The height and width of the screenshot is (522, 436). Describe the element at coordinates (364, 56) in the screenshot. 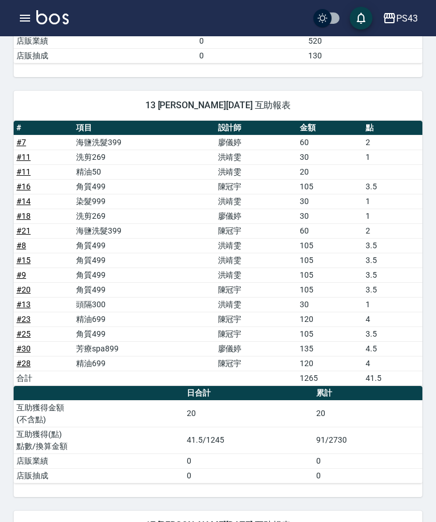

I see `td: 130` at that location.